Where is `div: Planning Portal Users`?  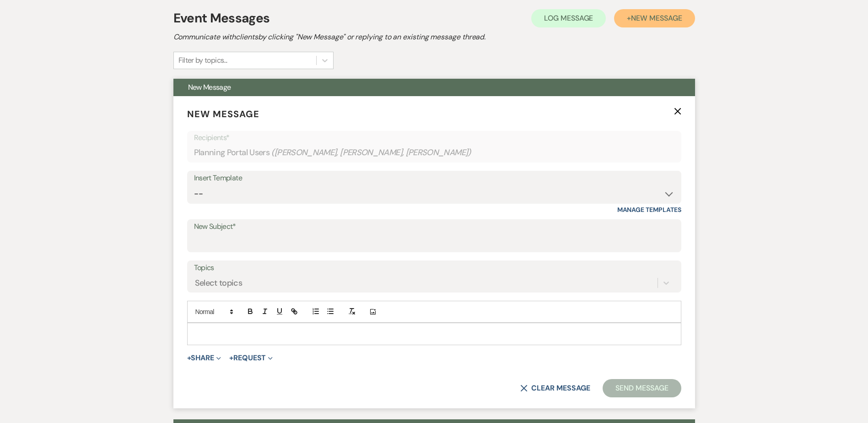
div: Planning Portal Users is located at coordinates (435, 153).